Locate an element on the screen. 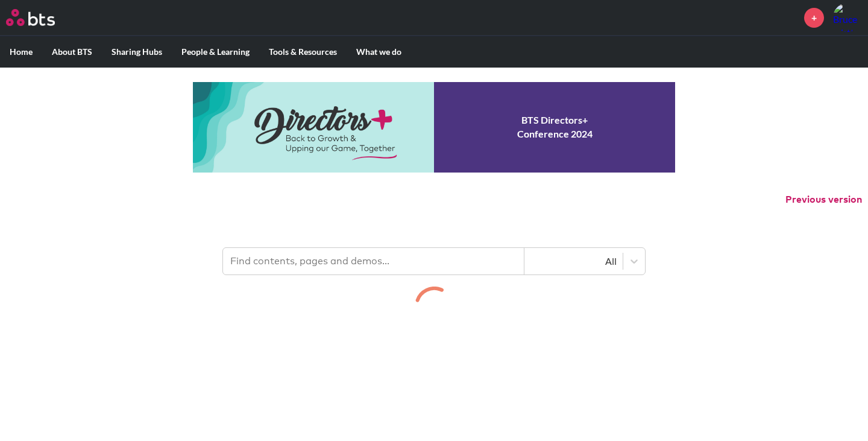  label: About BTS is located at coordinates (72, 52).